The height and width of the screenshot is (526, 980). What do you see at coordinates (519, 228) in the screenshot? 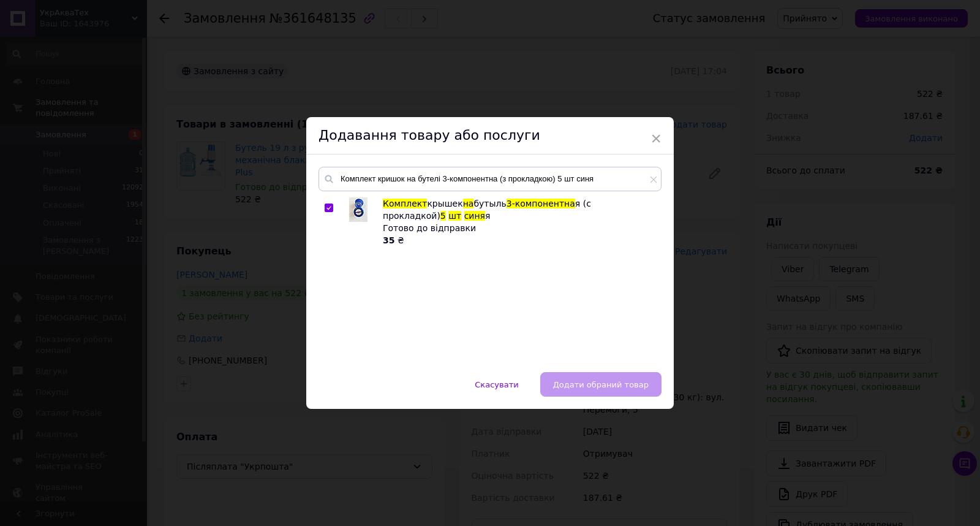
I see `div: Готово до відправки` at bounding box center [519, 228].